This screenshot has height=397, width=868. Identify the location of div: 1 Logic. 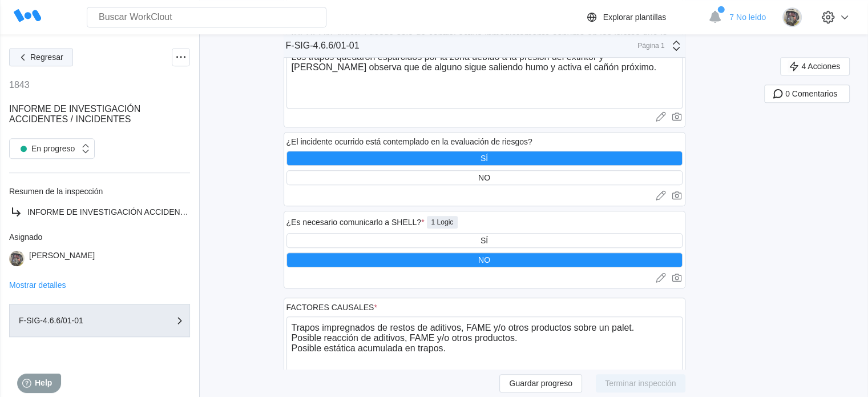
(442, 222).